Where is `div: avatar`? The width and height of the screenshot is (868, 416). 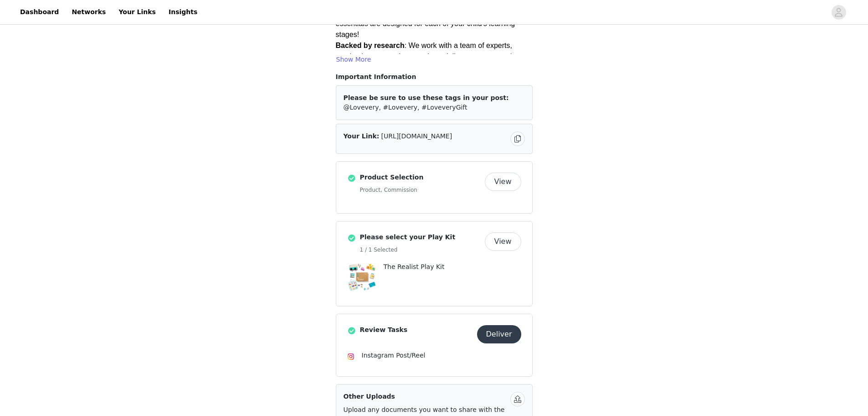
div: avatar is located at coordinates (838, 12).